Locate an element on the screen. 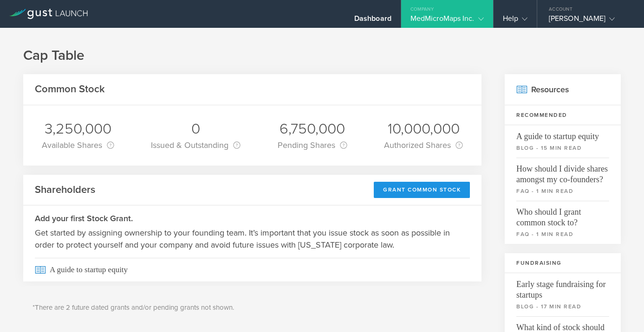  small: blog - 17 min read is located at coordinates (563, 307).